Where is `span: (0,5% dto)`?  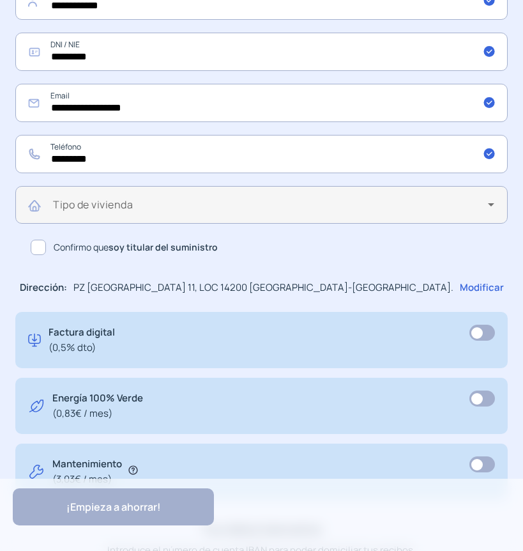
span: (0,5% dto) is located at coordinates (82, 348).